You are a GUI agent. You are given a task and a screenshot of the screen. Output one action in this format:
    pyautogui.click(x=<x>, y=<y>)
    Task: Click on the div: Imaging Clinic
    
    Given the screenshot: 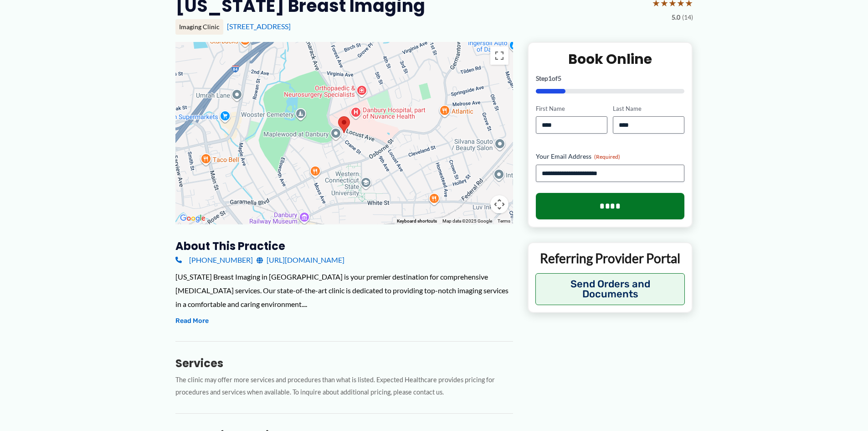 What is the action you would take?
    pyautogui.click(x=199, y=27)
    